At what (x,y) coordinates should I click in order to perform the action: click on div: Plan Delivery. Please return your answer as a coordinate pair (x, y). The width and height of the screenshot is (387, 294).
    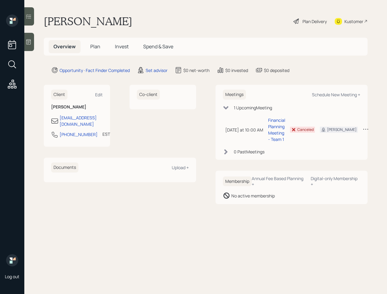
    Looking at the image, I should click on (314, 21).